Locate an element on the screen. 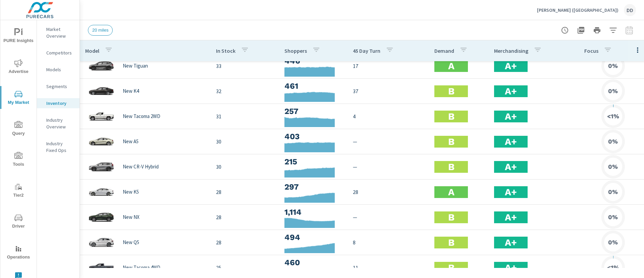  p: Merchandising is located at coordinates (511, 50).